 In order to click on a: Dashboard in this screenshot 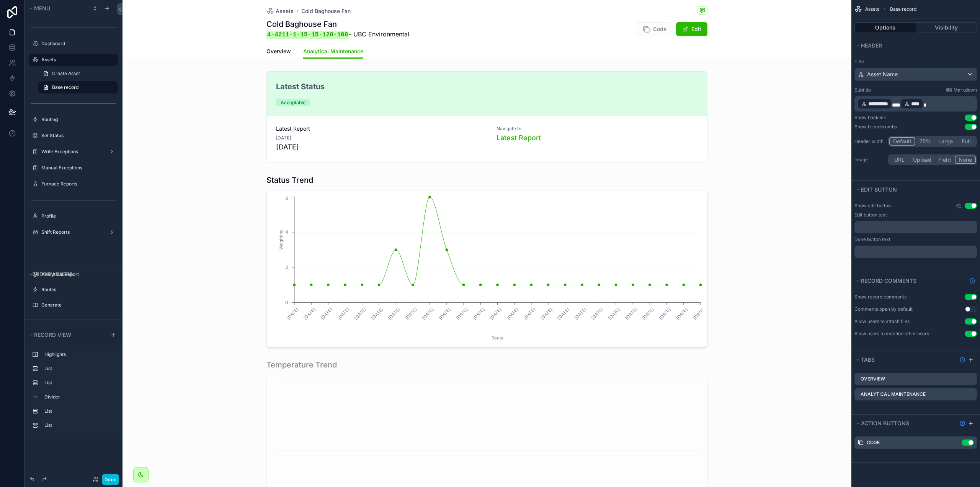, I will do `click(77, 43)`.